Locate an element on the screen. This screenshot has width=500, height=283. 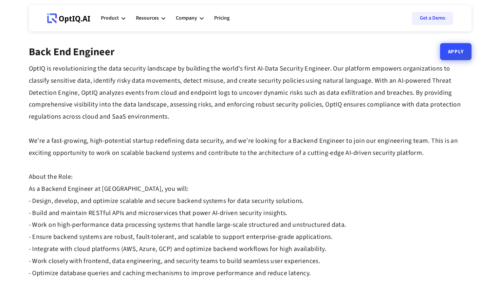
a: Pricing is located at coordinates (222, 18).